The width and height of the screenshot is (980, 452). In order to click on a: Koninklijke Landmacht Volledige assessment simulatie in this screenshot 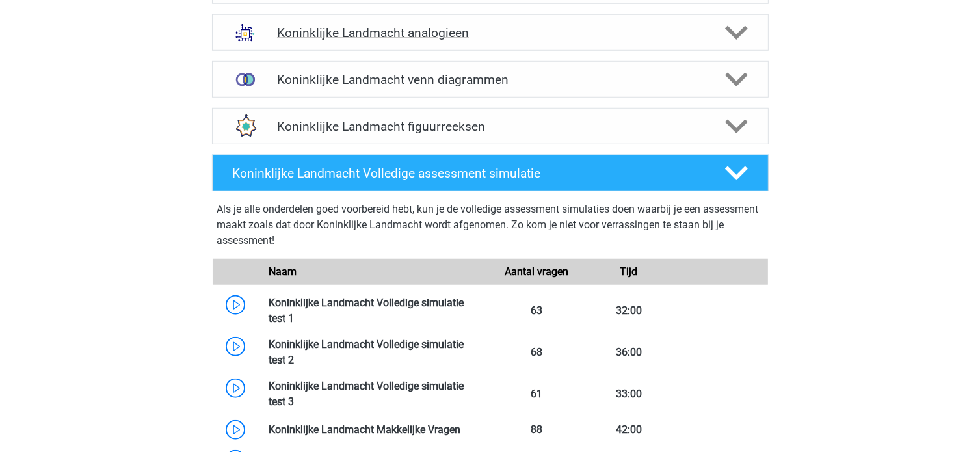, I will do `click(490, 173)`.